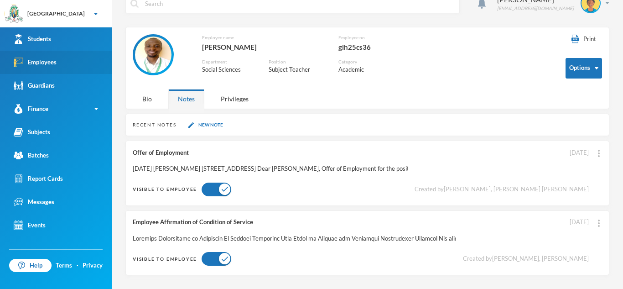  Describe the element at coordinates (64, 265) in the screenshot. I see `a: Terms` at that location.